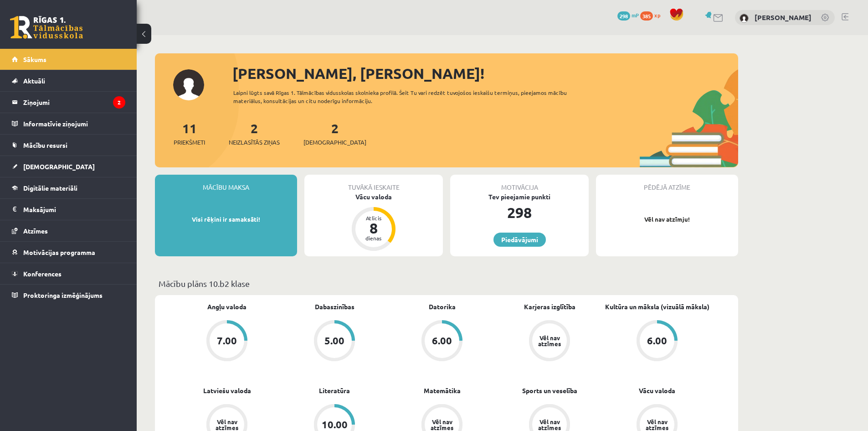 The height and width of the screenshot is (431, 868). I want to click on a: Sākums, so click(68, 59).